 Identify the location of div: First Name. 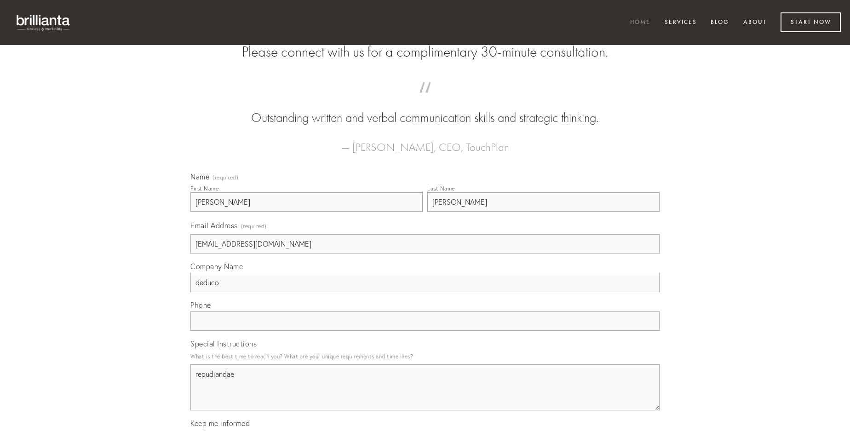
(204, 188).